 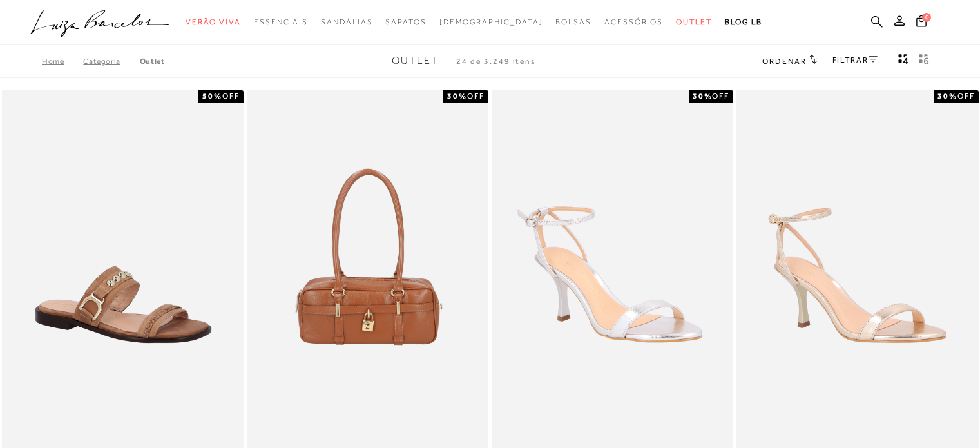 I want to click on span: Sandálias, so click(x=347, y=22).